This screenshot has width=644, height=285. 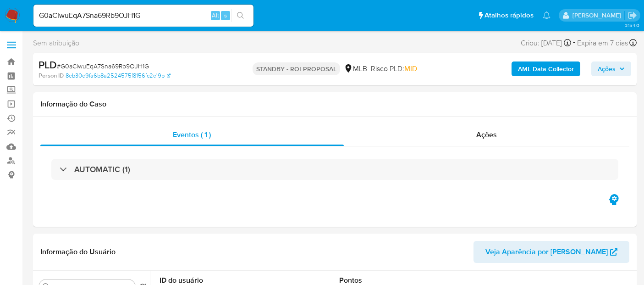 I want to click on a: Sair, so click(x=632, y=15).